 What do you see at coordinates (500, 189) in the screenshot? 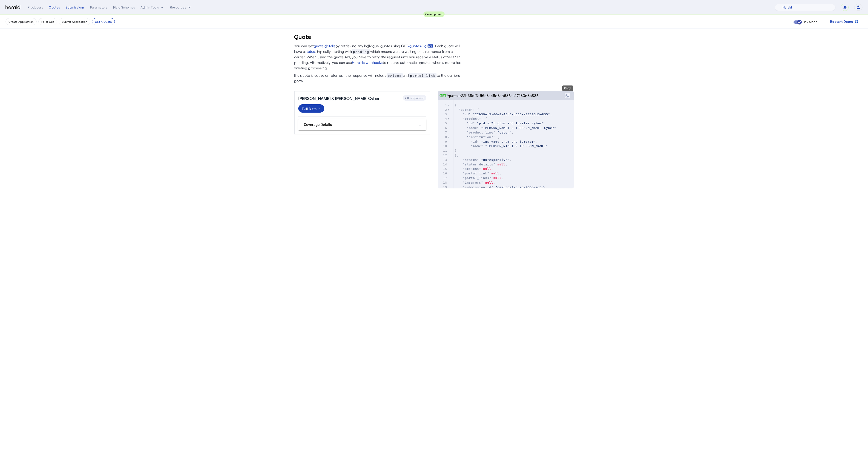
I see `span: "cea5c8e4-d52c-4003-af17-3a17ced88574"` at bounding box center [500, 189].